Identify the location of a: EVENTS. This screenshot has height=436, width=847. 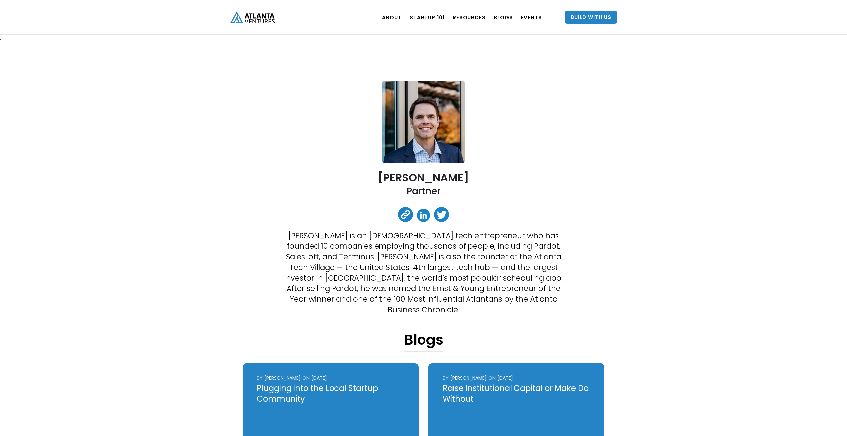
(531, 17).